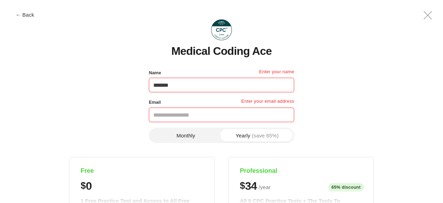 The height and width of the screenshot is (203, 443). I want to click on input: Email, so click(222, 115).